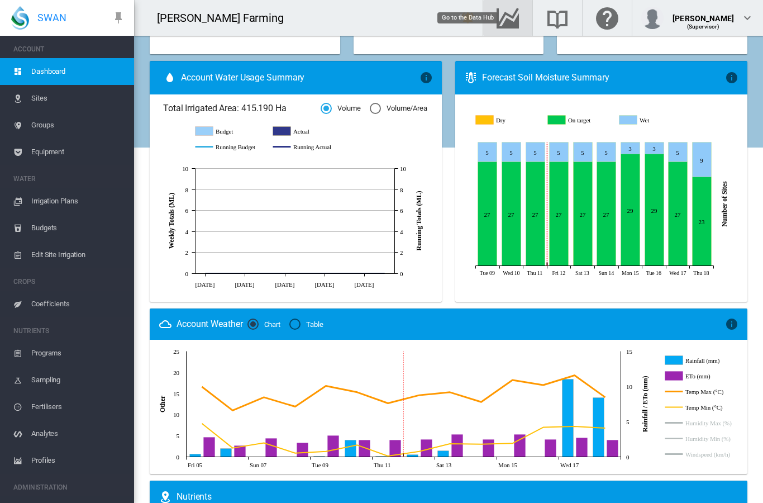 This screenshot has width=763, height=503. What do you see at coordinates (583, 151) in the screenshot?
I see `g: Wet Sep 13, 2025 5` at bounding box center [583, 151].